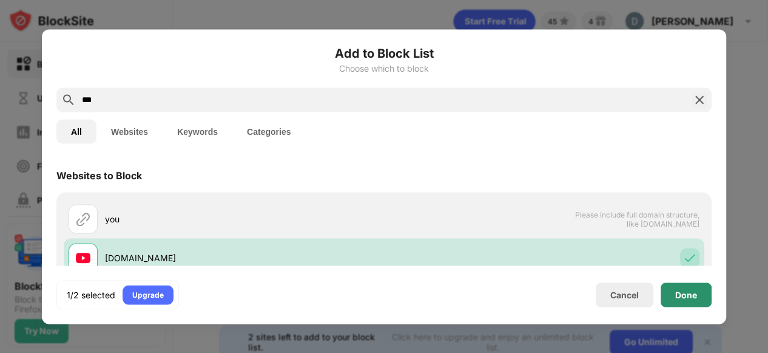 This screenshot has height=353, width=768. What do you see at coordinates (83, 218) in the screenshot?
I see `img: url.svg` at bounding box center [83, 218].